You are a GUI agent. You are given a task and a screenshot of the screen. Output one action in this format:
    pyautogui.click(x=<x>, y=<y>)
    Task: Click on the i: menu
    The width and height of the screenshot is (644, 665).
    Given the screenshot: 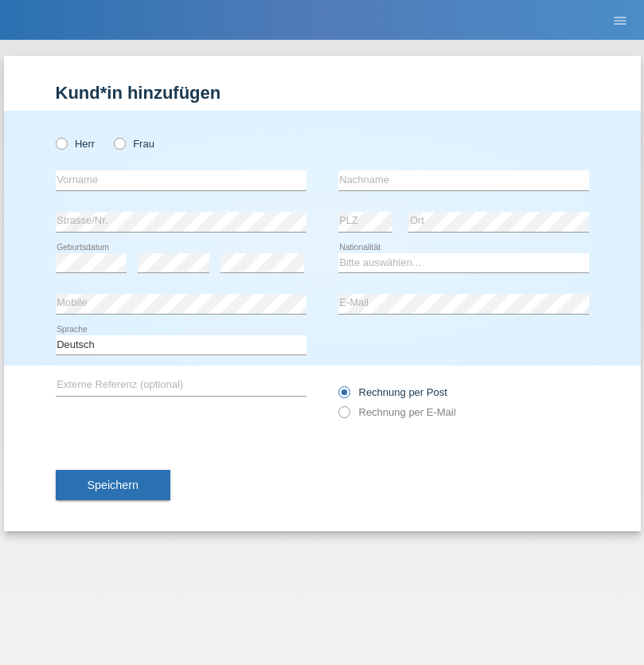 What is the action you would take?
    pyautogui.click(x=620, y=21)
    